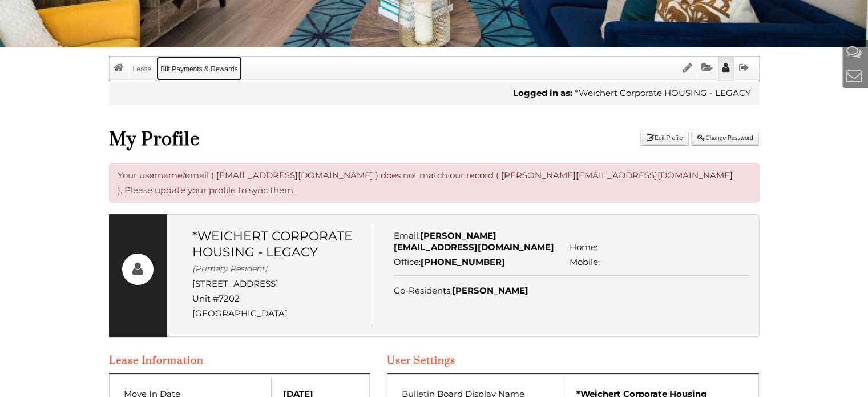 This screenshot has height=397, width=868. What do you see at coordinates (688, 68) in the screenshot?
I see `a: Sign Documents` at bounding box center [688, 68].